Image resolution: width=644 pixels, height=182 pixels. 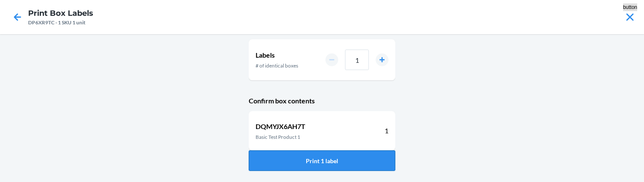 I want to click on p: 1, so click(x=386, y=131).